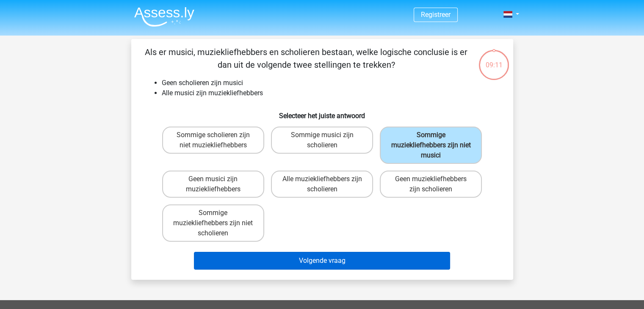 Image resolution: width=644 pixels, height=309 pixels. Describe the element at coordinates (494, 60) in the screenshot. I see `div: 09:11` at that location.